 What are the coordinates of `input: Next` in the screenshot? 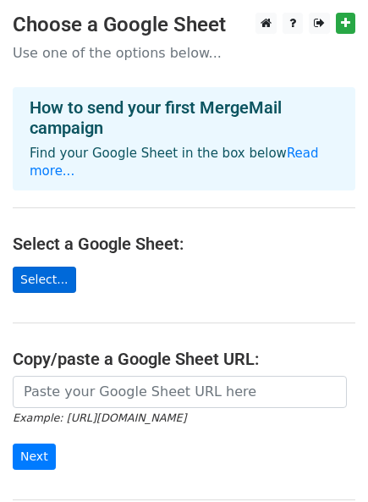 It's located at (34, 456).